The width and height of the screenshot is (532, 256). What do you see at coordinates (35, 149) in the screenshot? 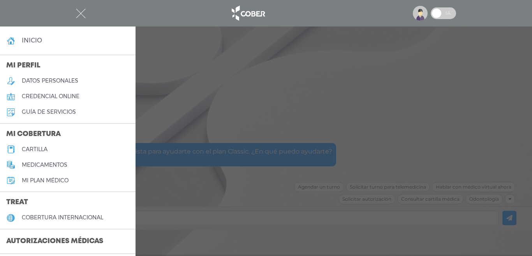
I see `h5: cartilla` at bounding box center [35, 149].